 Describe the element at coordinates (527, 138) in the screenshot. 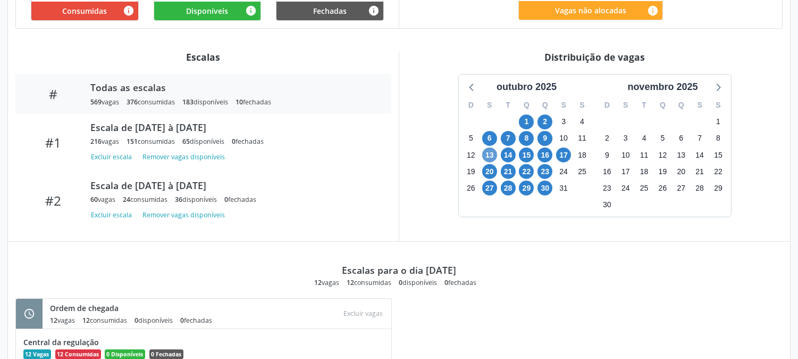

I see `span: quarta-feira, 8 de outubro de 2025` at that location.